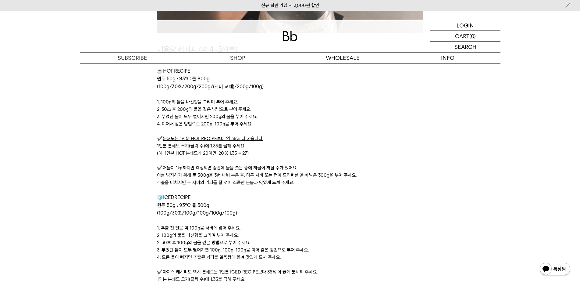 The image size is (580, 286). What do you see at coordinates (290, 182) in the screenshot?
I see `p: 추출을 마치시면 두 서버의 커피를 잘 섞어 소중한 분들과 맛있게 드셔 주세요.` at bounding box center [290, 182].